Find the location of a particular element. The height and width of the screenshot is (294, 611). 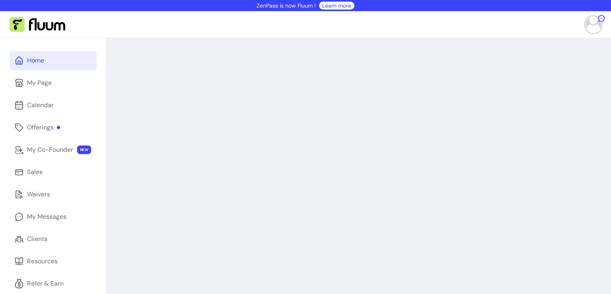

div: My Page is located at coordinates (39, 83).